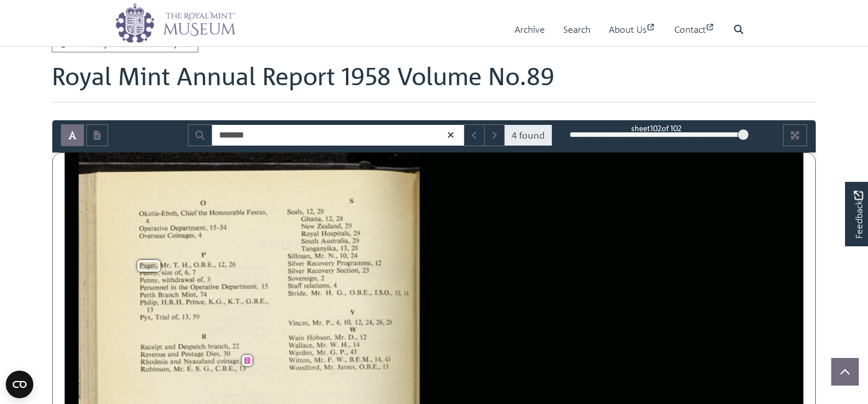  Describe the element at coordinates (795, 135) in the screenshot. I see `button: Full screen mode` at that location.